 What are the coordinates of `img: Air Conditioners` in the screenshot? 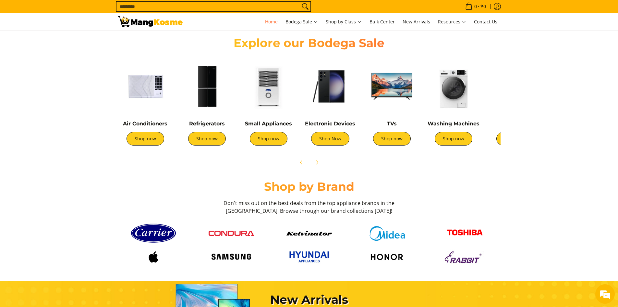 It's located at (145, 86).